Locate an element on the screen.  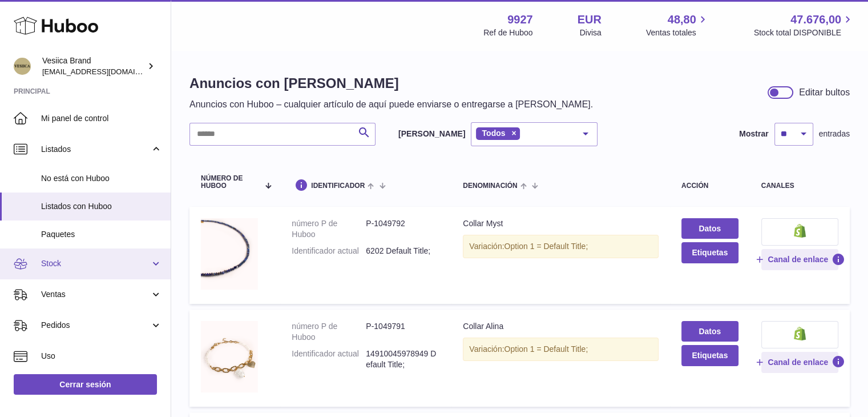
span: Paquetes is located at coordinates (101, 235).